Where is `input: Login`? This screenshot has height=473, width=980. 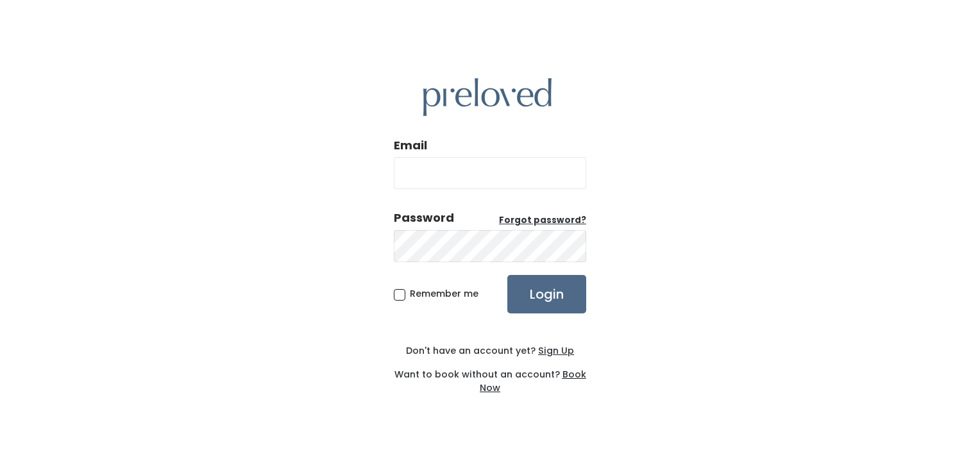
input: Login is located at coordinates (546, 295).